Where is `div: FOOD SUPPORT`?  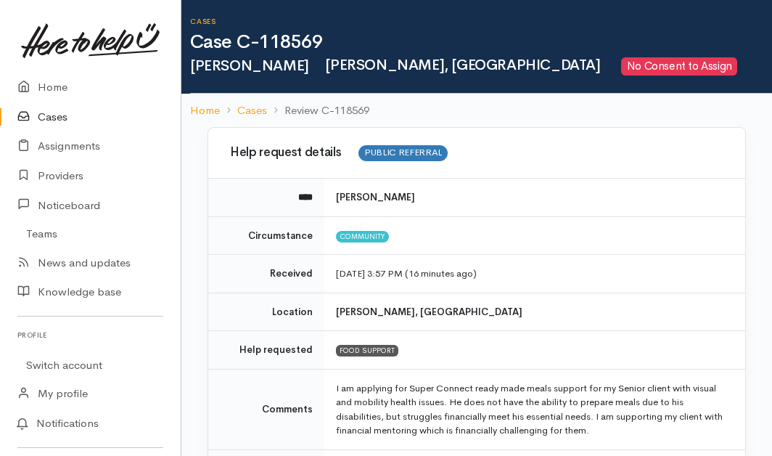
div: FOOD SUPPORT is located at coordinates (367, 351).